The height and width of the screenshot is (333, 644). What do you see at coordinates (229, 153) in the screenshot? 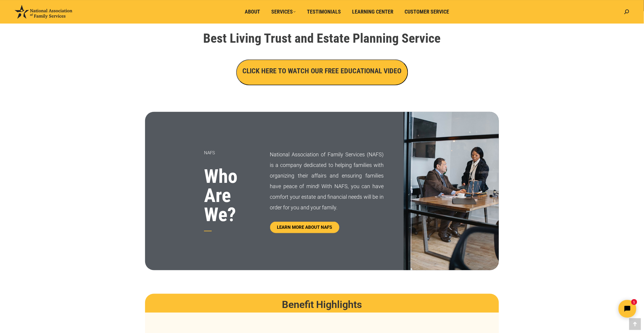
I see `p: NAFS` at bounding box center [229, 153].